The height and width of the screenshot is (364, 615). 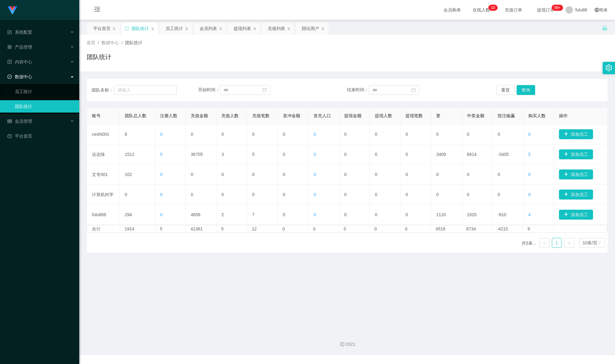 I want to click on font: 6814, so click(x=472, y=154).